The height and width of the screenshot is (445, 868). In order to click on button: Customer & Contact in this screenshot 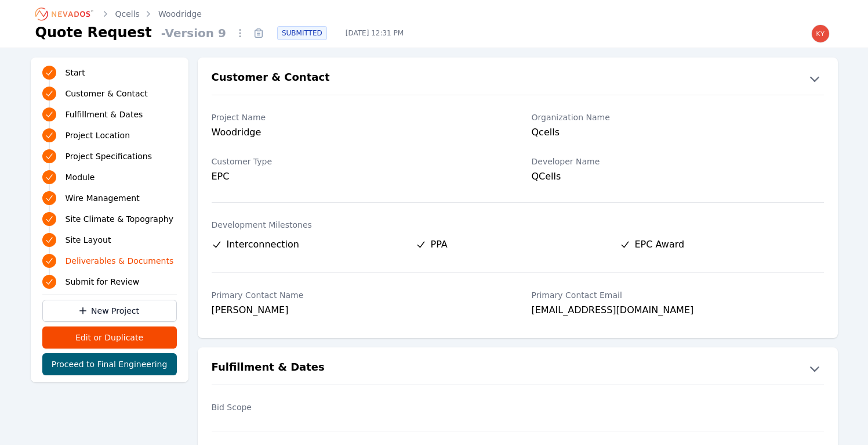, I will do `click(518, 79)`.